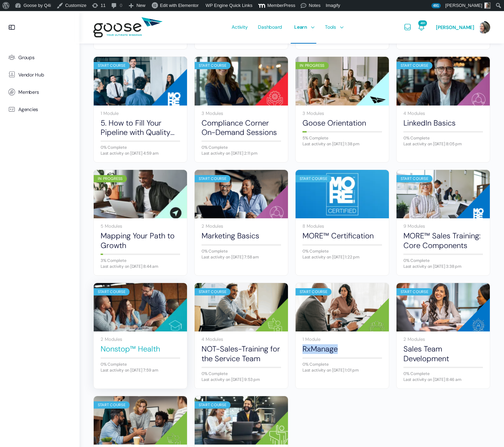  I want to click on a: Tools, so click(333, 28).